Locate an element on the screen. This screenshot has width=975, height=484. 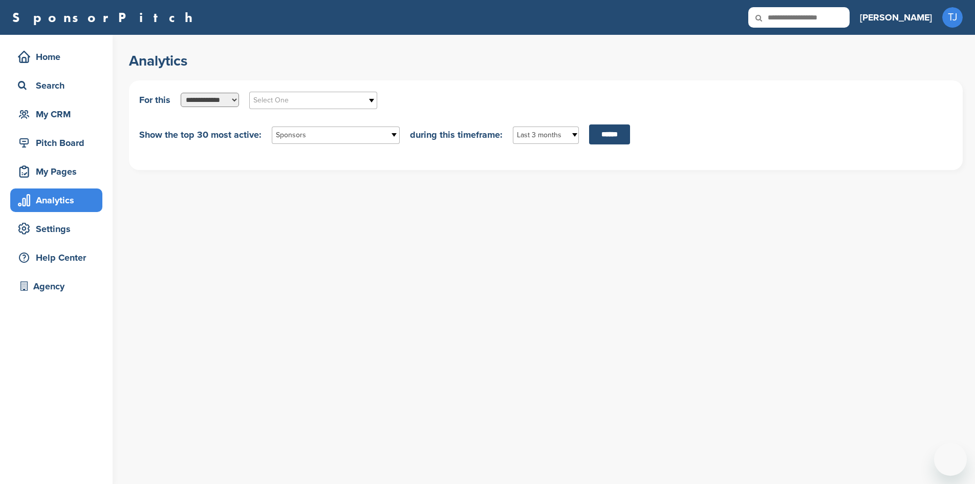
a: Pitch Board is located at coordinates (56, 143).